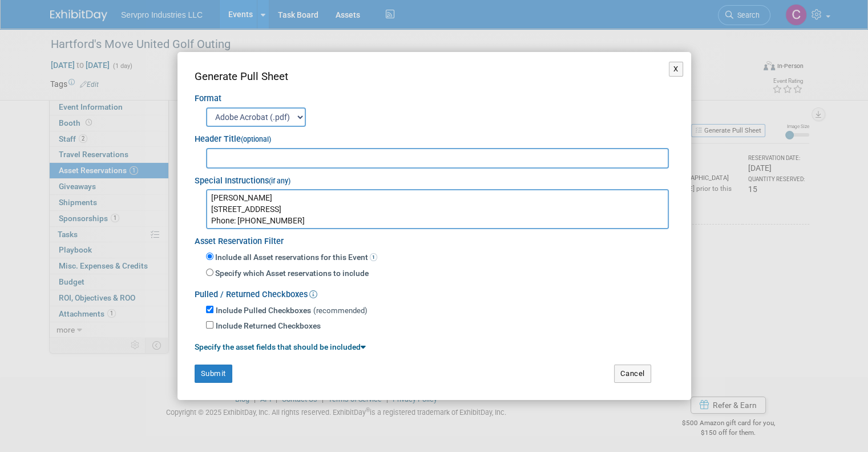  Describe the element at coordinates (263, 311) in the screenshot. I see `label: Include Pulled Checkboxes` at that location.